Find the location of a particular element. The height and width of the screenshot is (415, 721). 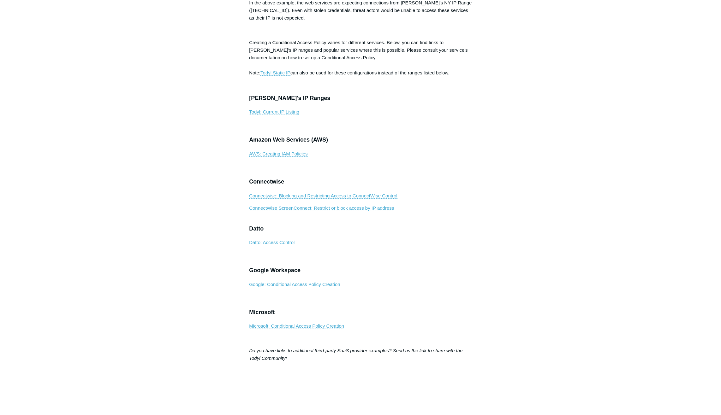

a: ConnectWise ScreenConnect: Restrict or block access by IP address is located at coordinates (321, 208).